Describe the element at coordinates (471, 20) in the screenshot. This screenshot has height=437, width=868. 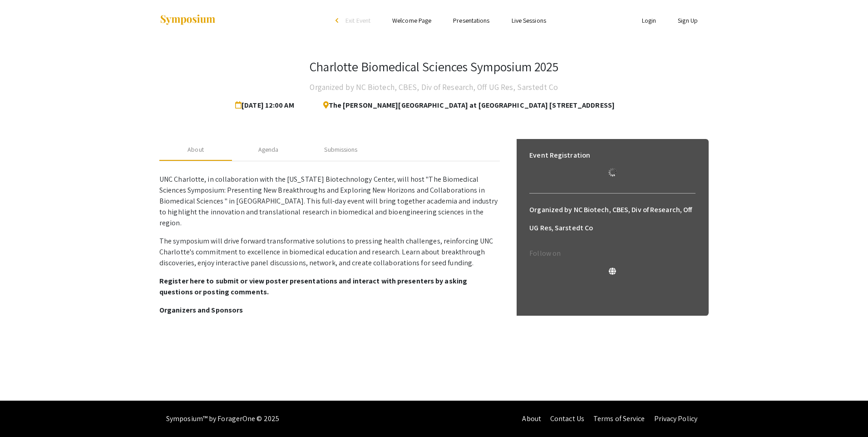
I see `a: Presentations` at that location.